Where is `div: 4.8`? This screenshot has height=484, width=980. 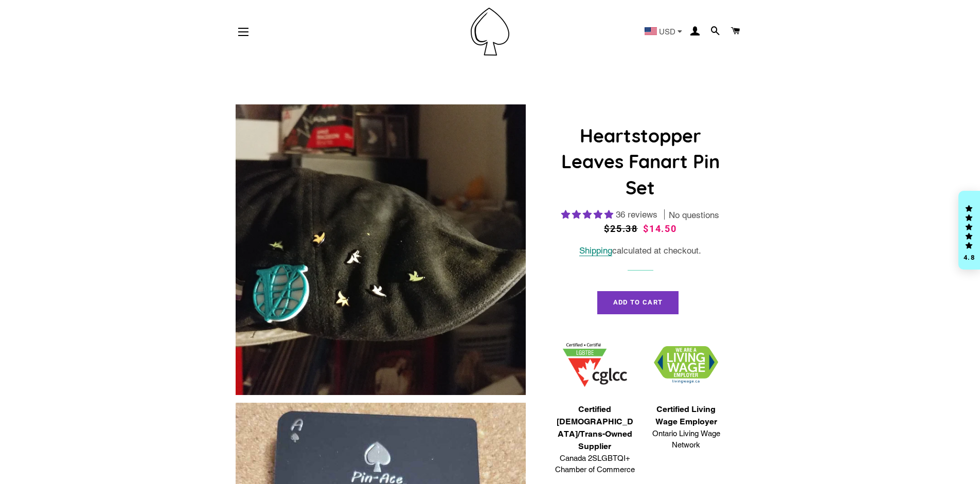
div: 4.8 is located at coordinates (969, 257).